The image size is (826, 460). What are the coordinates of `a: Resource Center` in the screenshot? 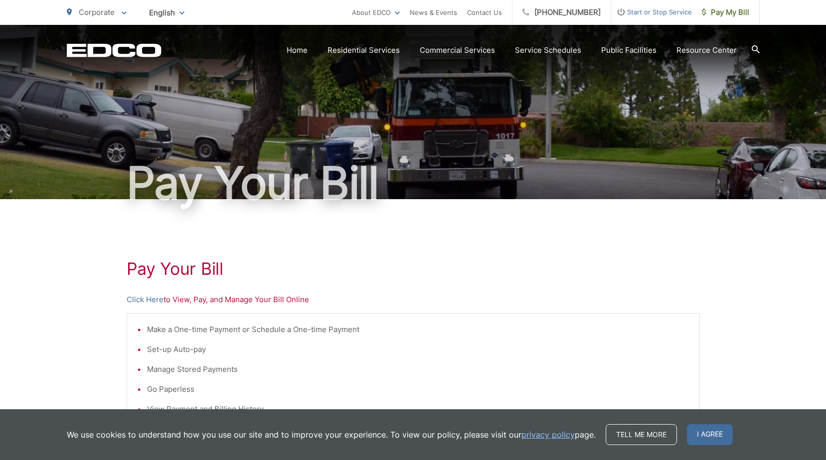 It's located at (706, 50).